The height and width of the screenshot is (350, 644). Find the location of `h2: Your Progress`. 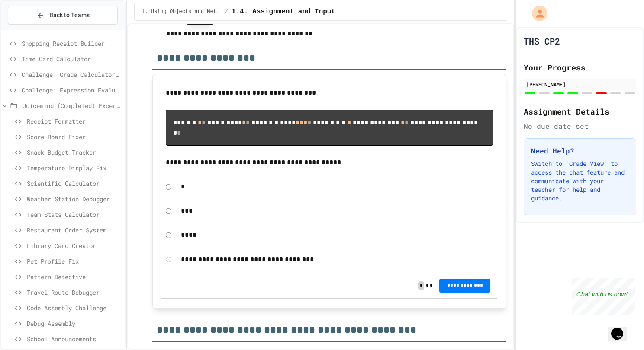

h2: Your Progress is located at coordinates (580, 67).